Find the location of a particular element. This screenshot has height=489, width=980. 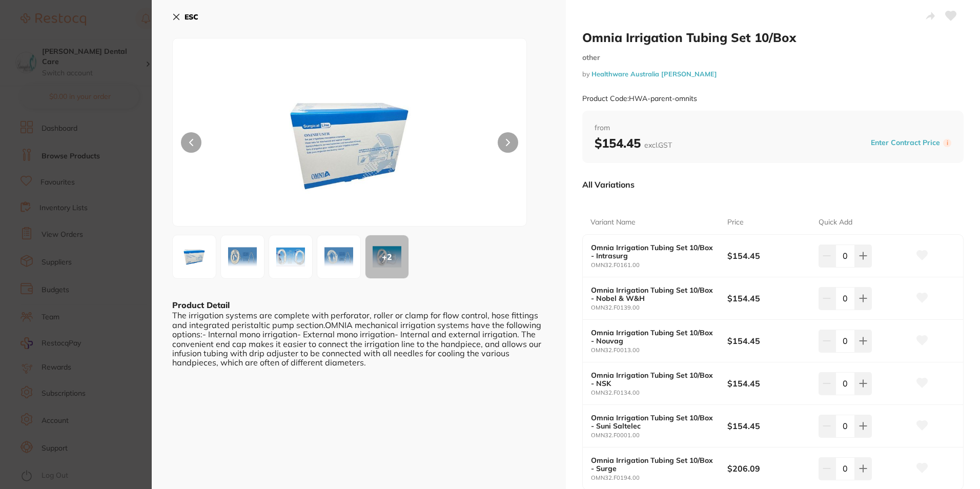

p: Quick Add is located at coordinates (835, 222).